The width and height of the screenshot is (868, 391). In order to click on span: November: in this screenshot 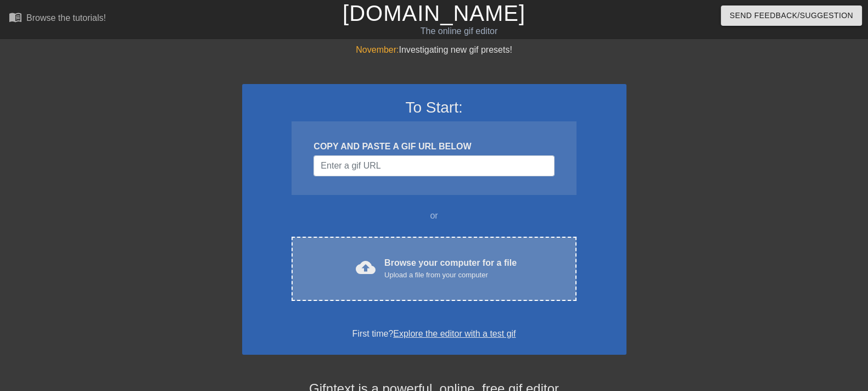, I will do `click(377, 49)`.